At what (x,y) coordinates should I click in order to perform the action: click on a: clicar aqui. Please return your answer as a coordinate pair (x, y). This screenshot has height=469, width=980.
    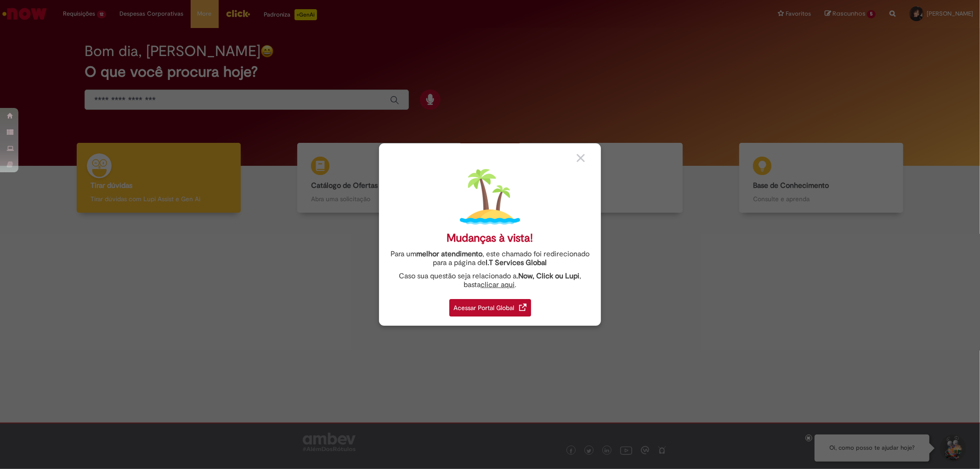
    Looking at the image, I should click on (498, 282).